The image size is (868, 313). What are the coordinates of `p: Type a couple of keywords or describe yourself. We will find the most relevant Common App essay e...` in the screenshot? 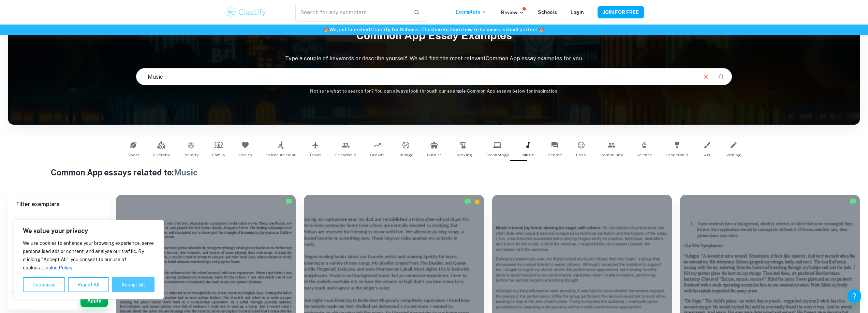 It's located at (434, 59).